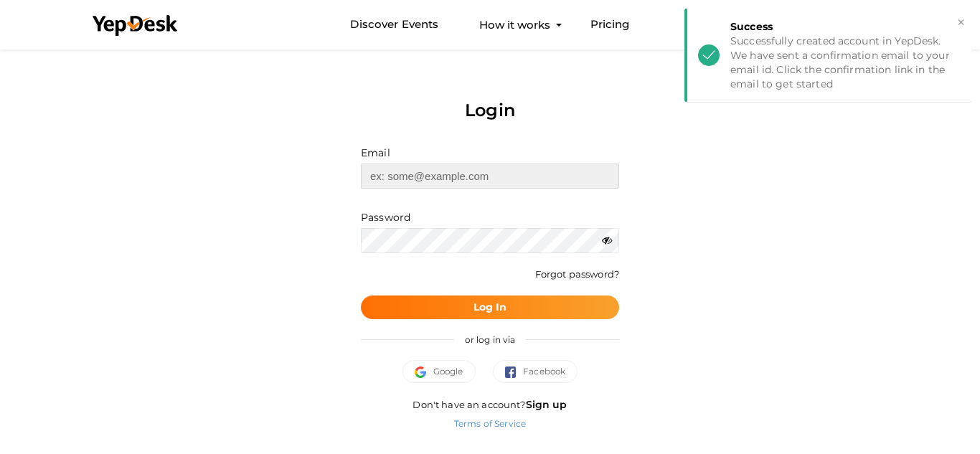  What do you see at coordinates (536, 372) in the screenshot?
I see `button: Facebook` at bounding box center [536, 372].